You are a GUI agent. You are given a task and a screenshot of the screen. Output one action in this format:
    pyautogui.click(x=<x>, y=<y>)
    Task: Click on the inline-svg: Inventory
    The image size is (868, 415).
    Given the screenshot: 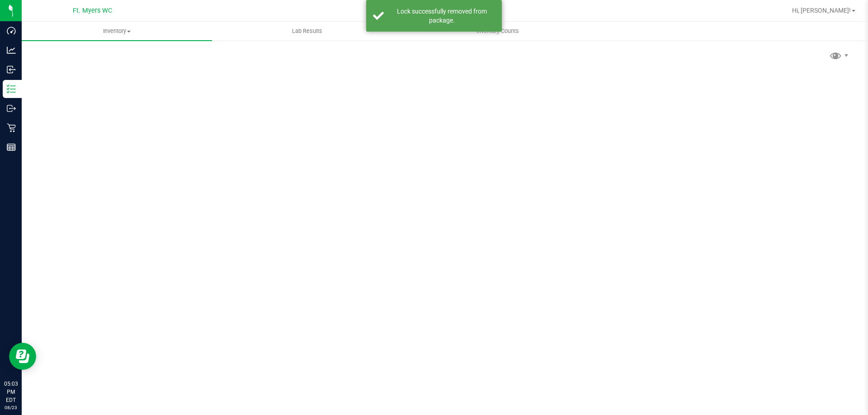 What is the action you would take?
    pyautogui.click(x=12, y=89)
    